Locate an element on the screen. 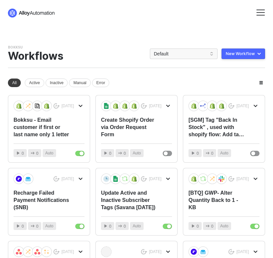 This screenshot has height=258, width=273. div: Manual is located at coordinates (79, 83).